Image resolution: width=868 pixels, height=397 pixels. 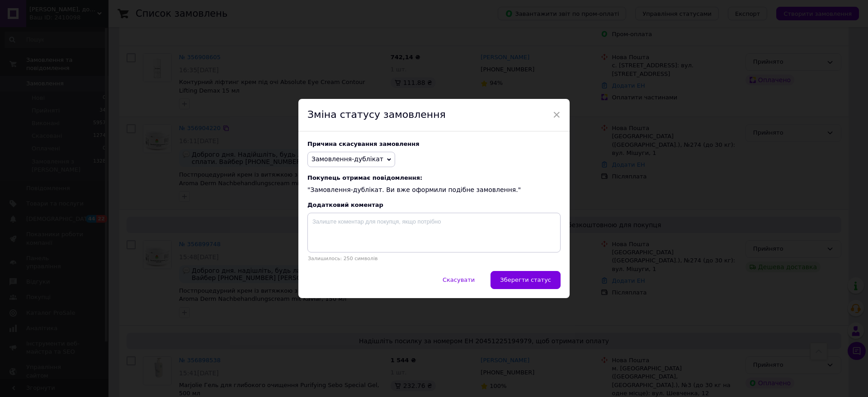 What do you see at coordinates (525, 280) in the screenshot?
I see `button: Зберегти статус` at bounding box center [525, 280].